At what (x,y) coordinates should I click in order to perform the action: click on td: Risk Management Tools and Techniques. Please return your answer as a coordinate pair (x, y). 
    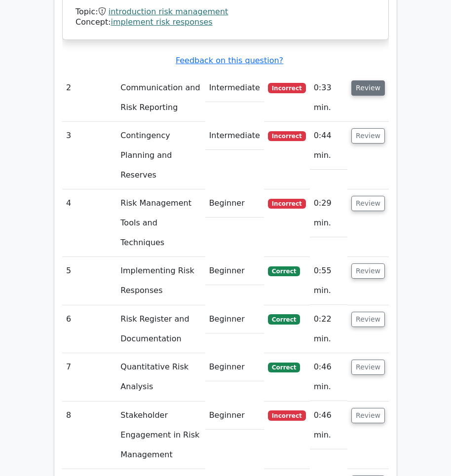
    Looking at the image, I should click on (160, 223).